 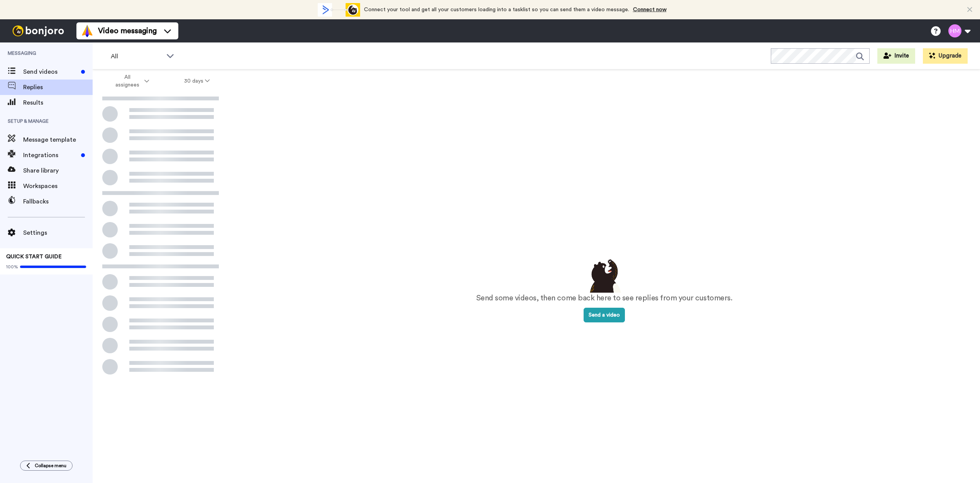 What do you see at coordinates (38, 31) in the screenshot?
I see `img: bj-logo-header-white.svg` at bounding box center [38, 31].